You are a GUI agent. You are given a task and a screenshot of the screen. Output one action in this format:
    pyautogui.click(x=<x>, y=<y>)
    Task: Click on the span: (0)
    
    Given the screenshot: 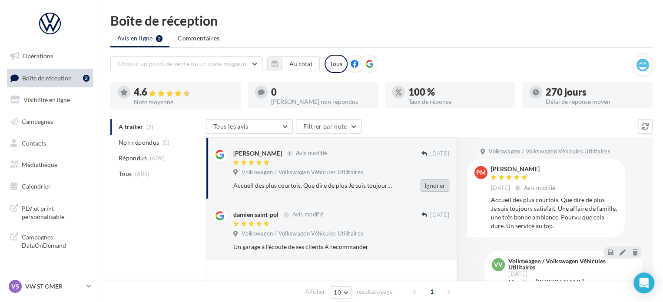 What is the action you would take?
    pyautogui.click(x=166, y=142)
    